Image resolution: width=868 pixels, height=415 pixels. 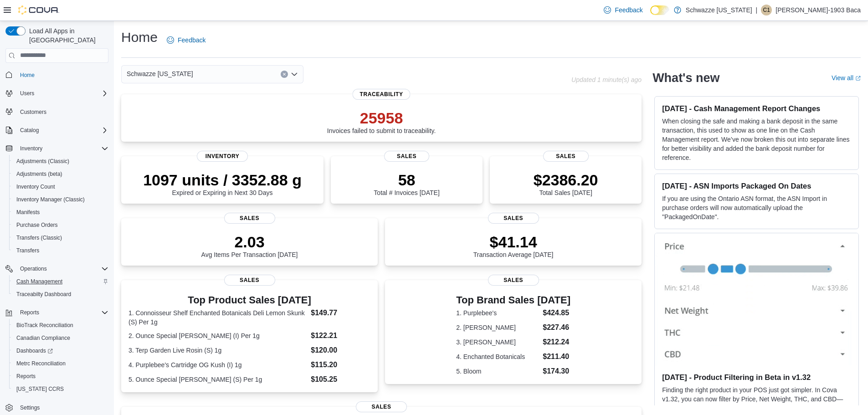 I want to click on span: BioTrack Reconciliation, so click(x=61, y=325).